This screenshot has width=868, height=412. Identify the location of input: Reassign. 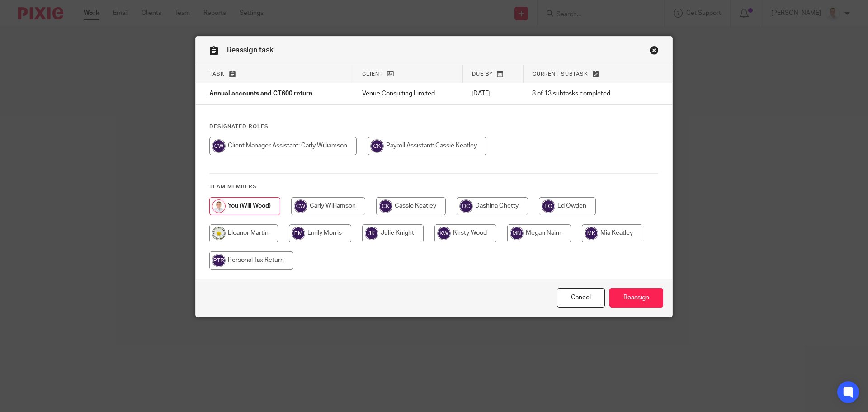
(636, 298).